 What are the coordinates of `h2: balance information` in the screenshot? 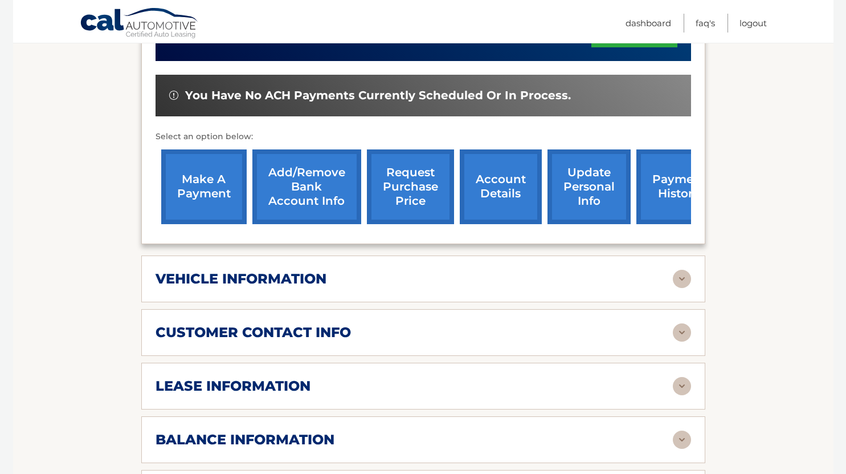 It's located at (245, 439).